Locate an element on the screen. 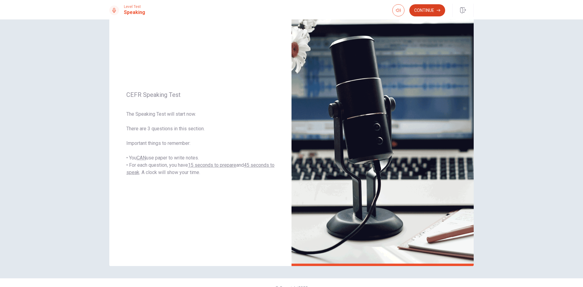  u: 15 seconds to prepare is located at coordinates (212, 165).